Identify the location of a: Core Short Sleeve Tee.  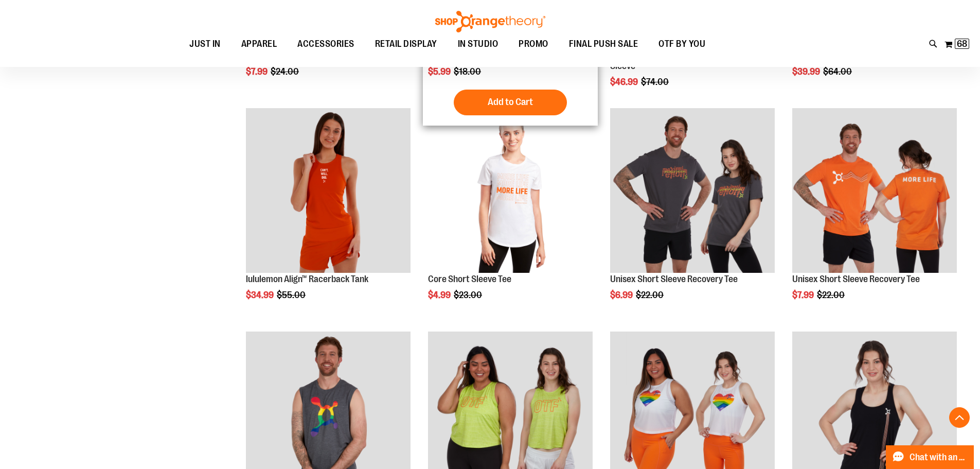
(470, 279).